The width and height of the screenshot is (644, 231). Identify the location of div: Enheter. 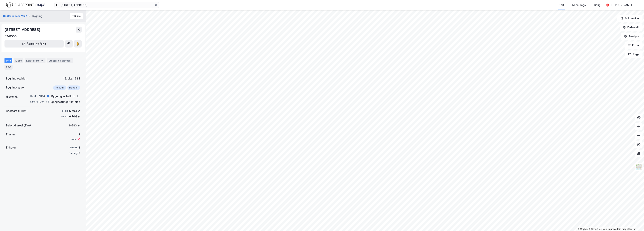
(11, 148).